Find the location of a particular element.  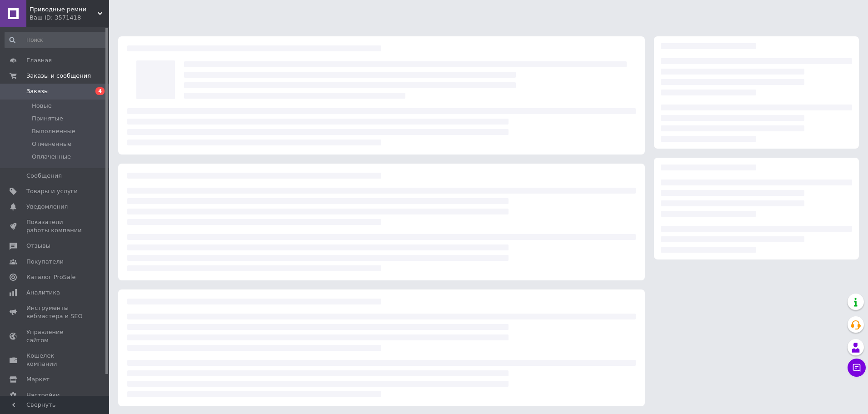

span: Отзывы is located at coordinates (38, 246).